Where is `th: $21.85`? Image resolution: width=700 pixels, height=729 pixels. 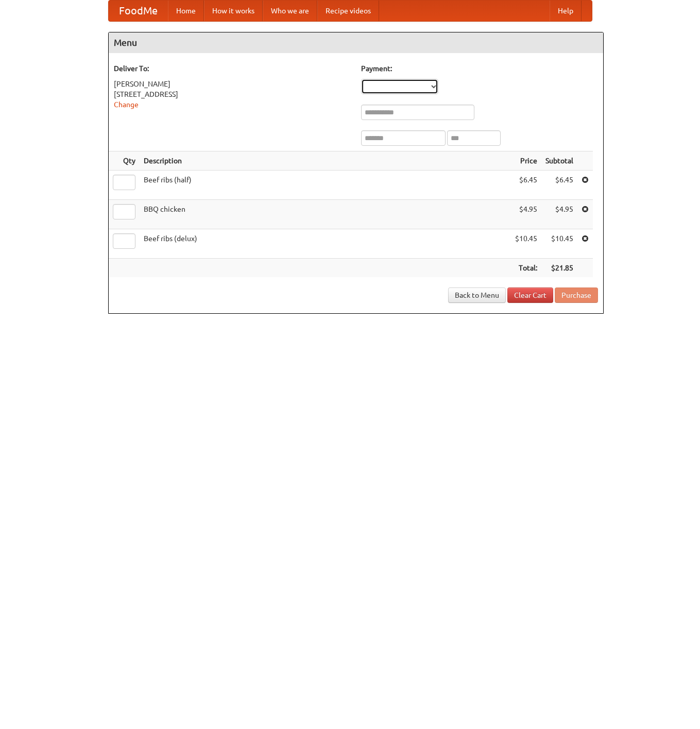
th: $21.85 is located at coordinates (560, 268).